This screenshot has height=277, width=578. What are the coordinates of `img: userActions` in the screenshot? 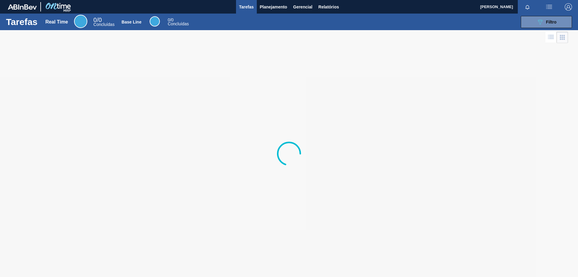 It's located at (549, 7).